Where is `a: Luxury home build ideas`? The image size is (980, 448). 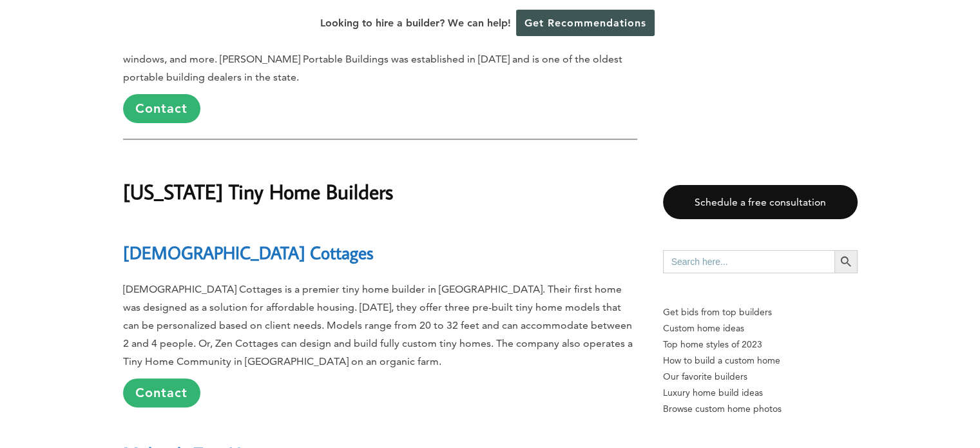 a: Luxury home build ideas is located at coordinates (760, 392).